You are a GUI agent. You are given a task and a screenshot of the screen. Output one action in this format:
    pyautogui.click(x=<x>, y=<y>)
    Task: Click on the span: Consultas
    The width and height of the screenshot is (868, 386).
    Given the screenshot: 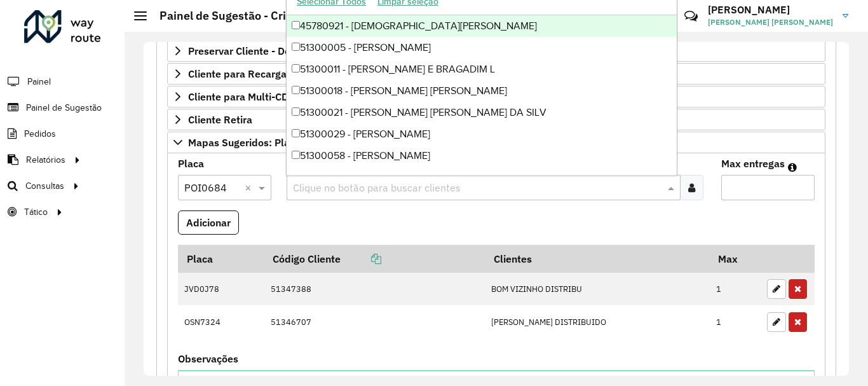 What is the action you would take?
    pyautogui.click(x=44, y=185)
    